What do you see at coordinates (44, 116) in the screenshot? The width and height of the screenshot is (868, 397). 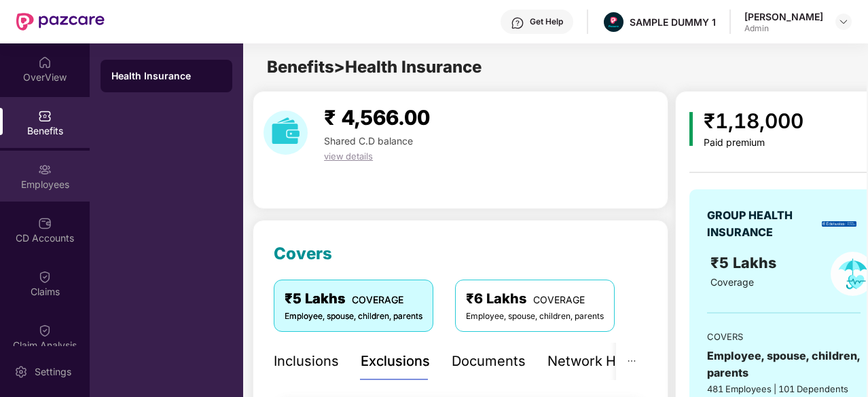 I see `img: svg+xml;base64,PHN2ZyBpZD0iQmVuZWZpdHMiIHhtbG5zPSJodHRwOi8vd3d3LnczLm9yZy8yMDAwL3N2ZyIgd2lkdGg9Ij...` at bounding box center [44, 116].